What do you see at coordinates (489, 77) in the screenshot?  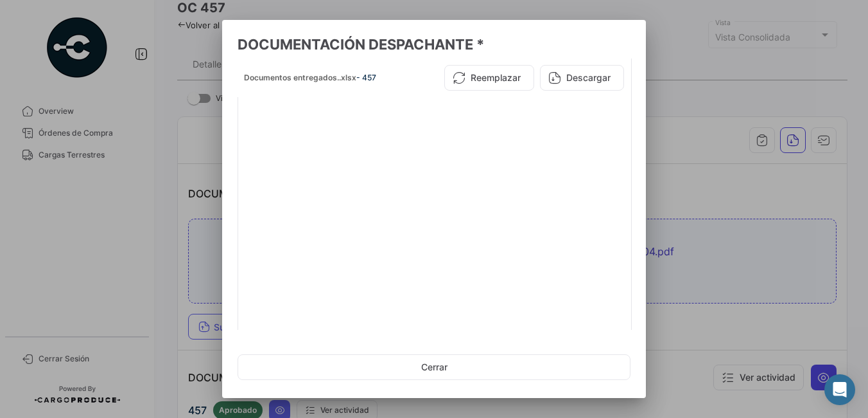 I see `button: Reemplazar` at bounding box center [489, 77].